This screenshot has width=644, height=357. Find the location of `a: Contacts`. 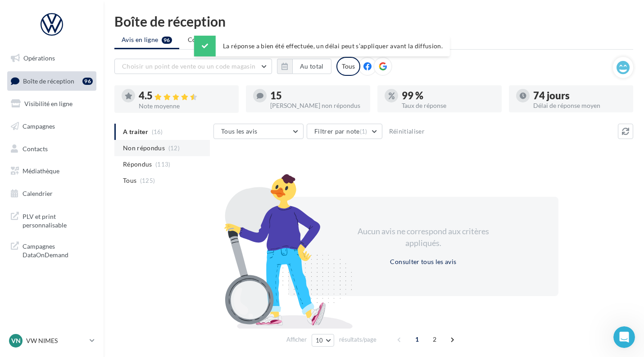

a: Contacts is located at coordinates (52, 149).